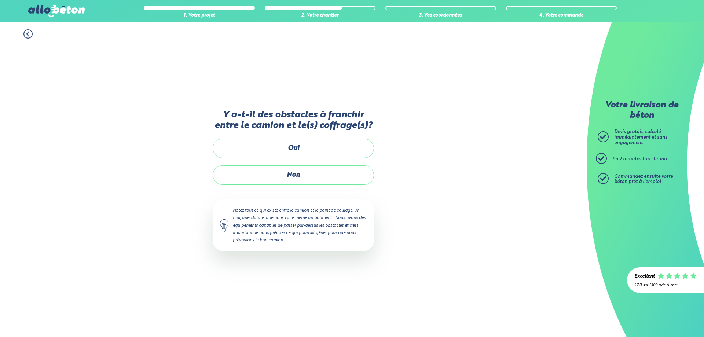 The width and height of the screenshot is (704, 337). Describe the element at coordinates (666, 285) in the screenshot. I see `div: 4.7/5 sur 2300 avis clients` at that location.